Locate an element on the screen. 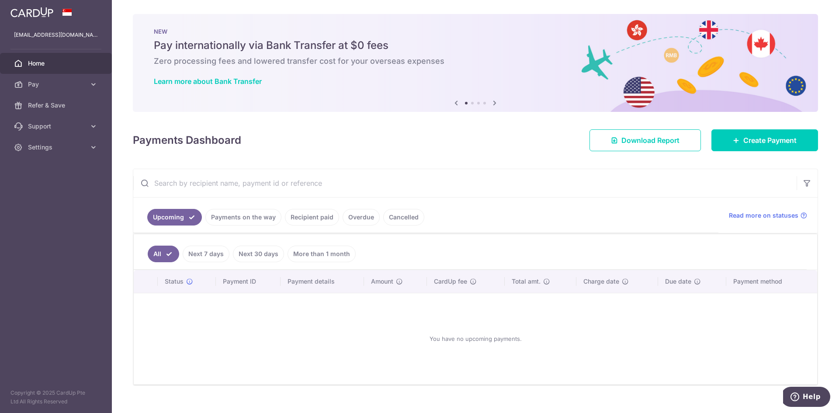  span: Create Payment is located at coordinates (770, 140).